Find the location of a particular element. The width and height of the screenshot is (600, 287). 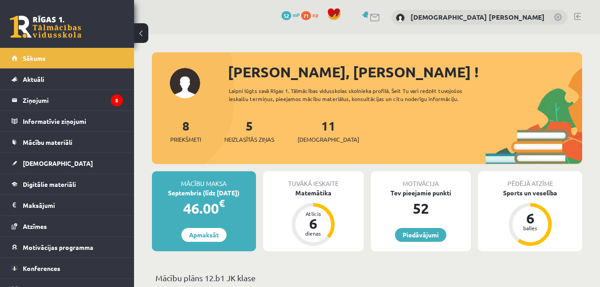

span: mP is located at coordinates (296, 15).